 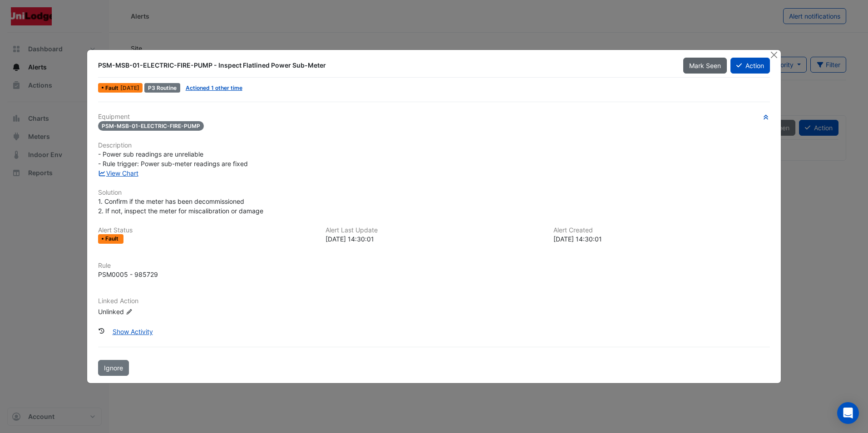 What do you see at coordinates (130, 87) in the screenshot?
I see `span: Fri 29-Aug-2025 14:30 AEST` at bounding box center [130, 87].